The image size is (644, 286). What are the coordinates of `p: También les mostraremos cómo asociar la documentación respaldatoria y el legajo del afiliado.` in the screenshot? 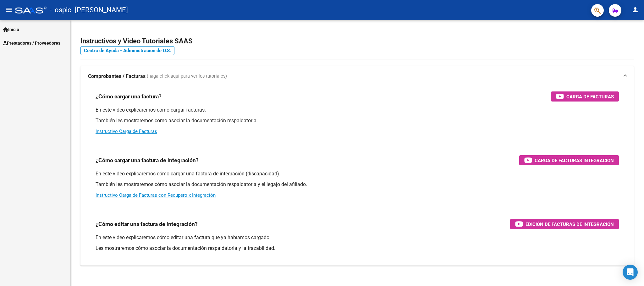 It's located at (357, 185).